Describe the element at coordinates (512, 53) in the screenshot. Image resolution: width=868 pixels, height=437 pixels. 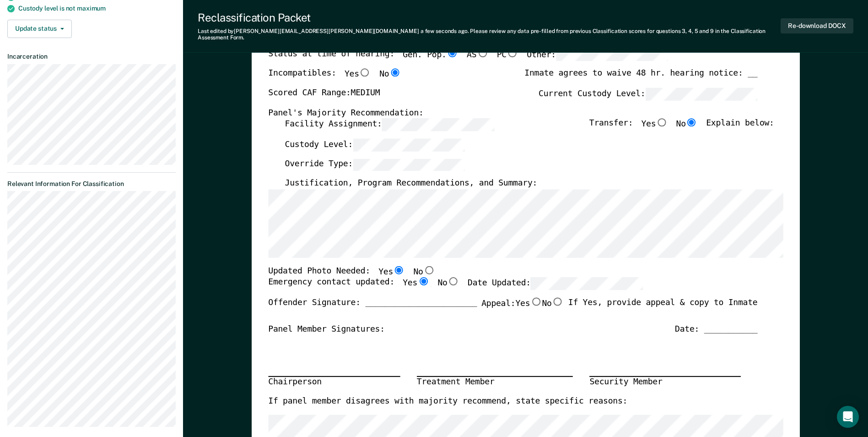
I see `input: PC` at that location.